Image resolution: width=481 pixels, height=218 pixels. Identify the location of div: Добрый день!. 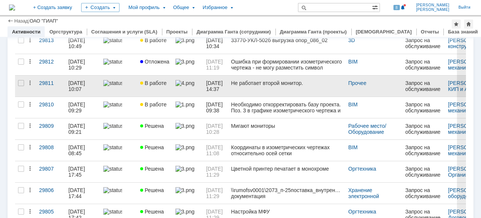
(53, 109).